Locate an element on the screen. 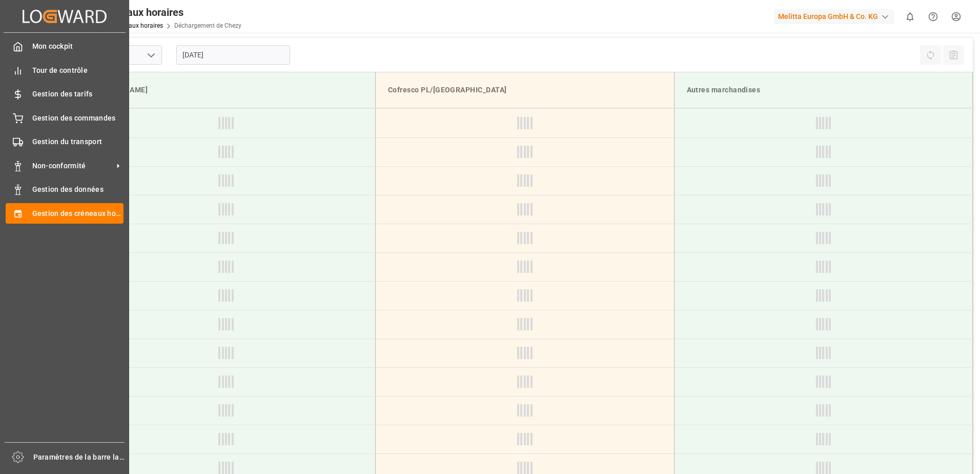 The height and width of the screenshot is (474, 980). a: Gestion des créneaux horaires is located at coordinates (65, 212).